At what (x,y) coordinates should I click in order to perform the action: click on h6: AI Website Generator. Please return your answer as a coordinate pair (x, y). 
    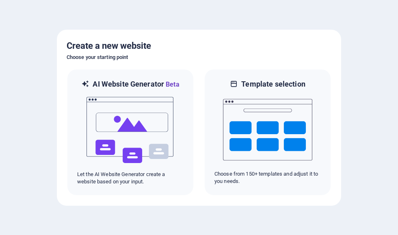
    Looking at the image, I should click on (136, 84).